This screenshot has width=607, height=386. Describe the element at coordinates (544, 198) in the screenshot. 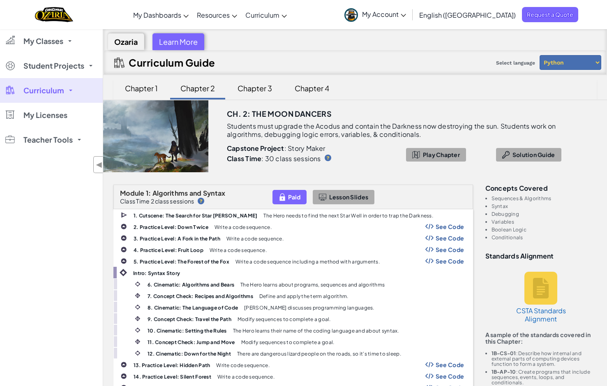

I see `li: Sequences & Algorithms` at that location.